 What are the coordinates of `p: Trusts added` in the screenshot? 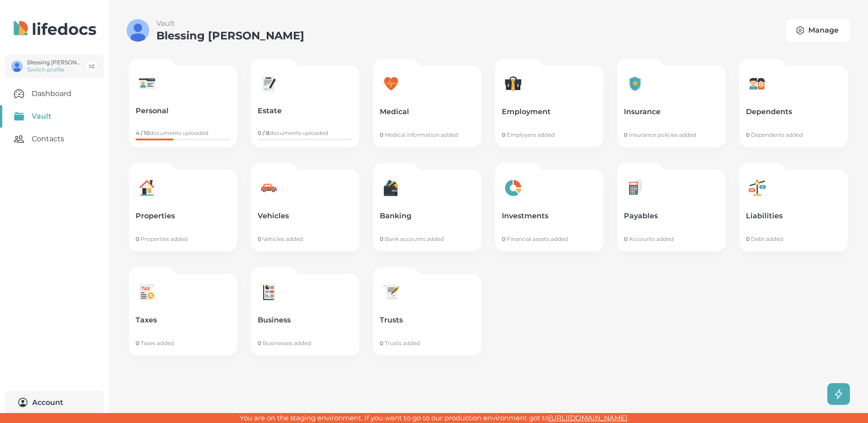 It's located at (427, 343).